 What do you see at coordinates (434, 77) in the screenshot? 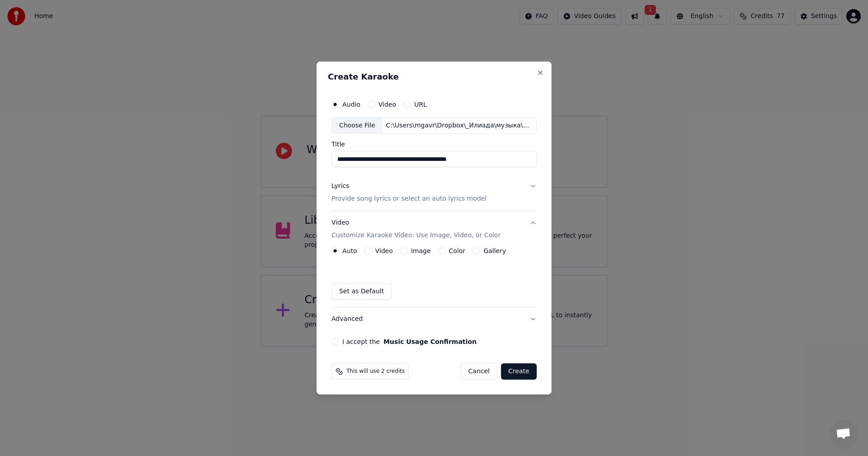
I see `h2: Create Karaoke` at bounding box center [434, 77].